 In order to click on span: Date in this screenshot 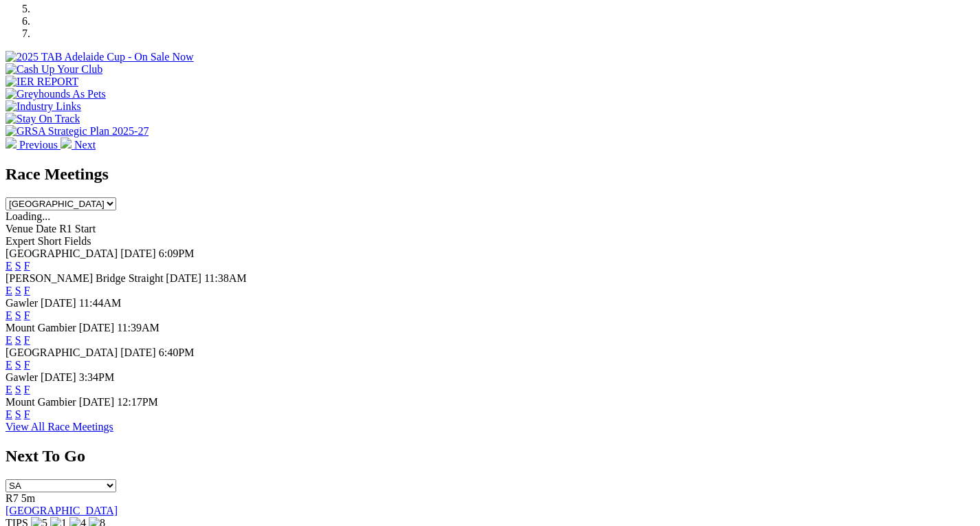, I will do `click(46, 228)`.